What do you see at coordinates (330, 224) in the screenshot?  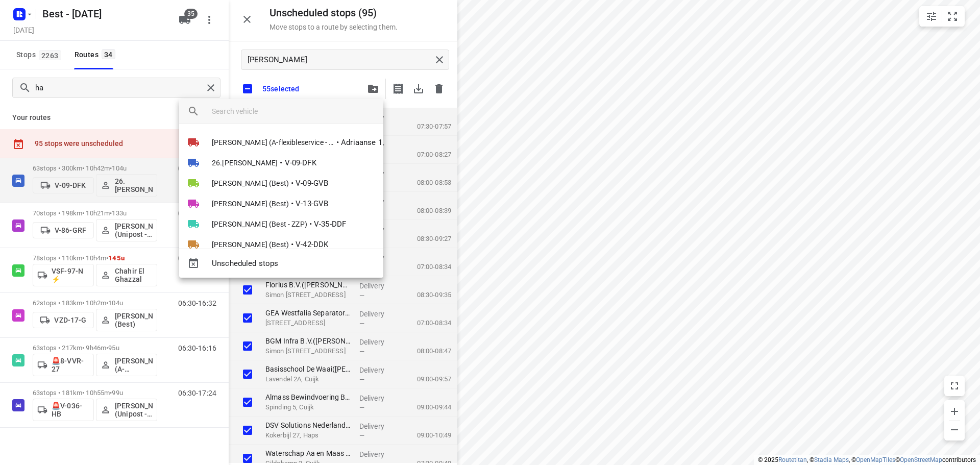 I see `span: V-35-DDF` at bounding box center [330, 224].